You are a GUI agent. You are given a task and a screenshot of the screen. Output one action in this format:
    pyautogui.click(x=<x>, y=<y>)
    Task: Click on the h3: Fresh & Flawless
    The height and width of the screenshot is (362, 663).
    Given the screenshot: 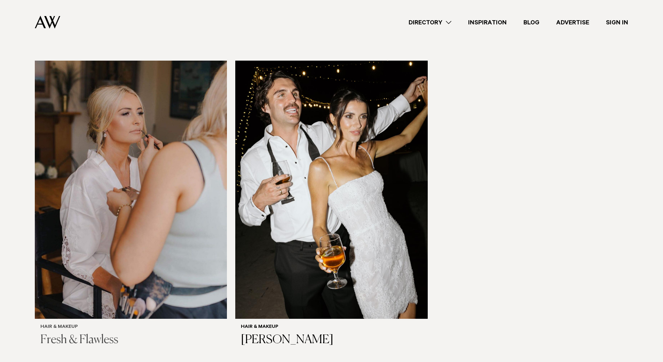 What is the action you would take?
    pyautogui.click(x=131, y=340)
    